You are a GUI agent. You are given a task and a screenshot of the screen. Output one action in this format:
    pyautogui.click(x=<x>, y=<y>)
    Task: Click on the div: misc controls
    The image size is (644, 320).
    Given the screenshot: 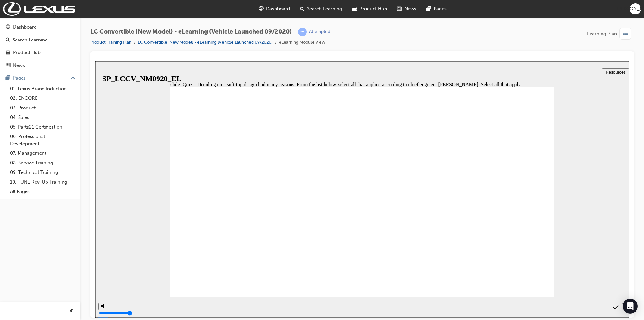 What is the action you would take?
    pyautogui.click(x=8, y=246)
    